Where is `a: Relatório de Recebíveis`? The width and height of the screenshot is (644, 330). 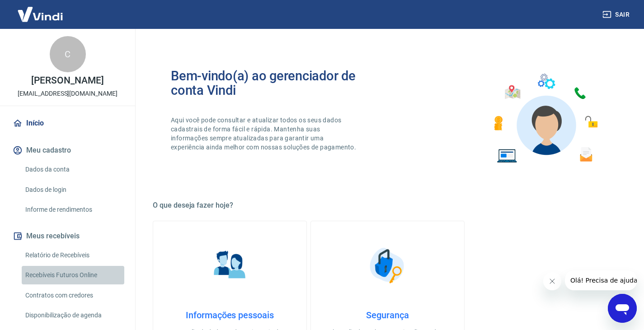
a: Relatório de Recebíveis is located at coordinates (73, 255).